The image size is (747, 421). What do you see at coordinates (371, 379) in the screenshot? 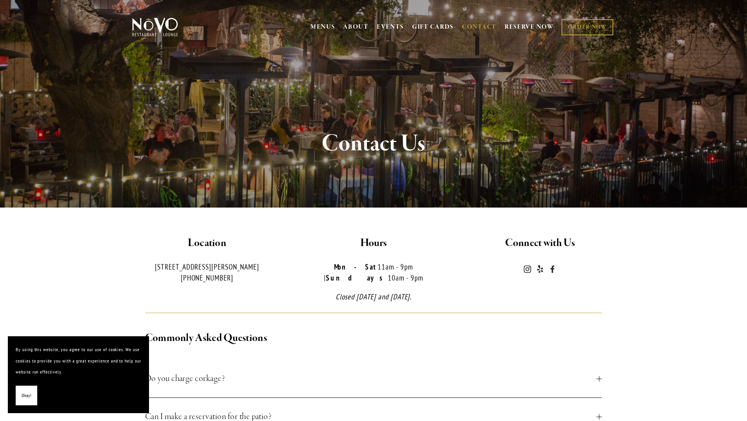
I see `span: Do you charge corkage?` at bounding box center [371, 379].